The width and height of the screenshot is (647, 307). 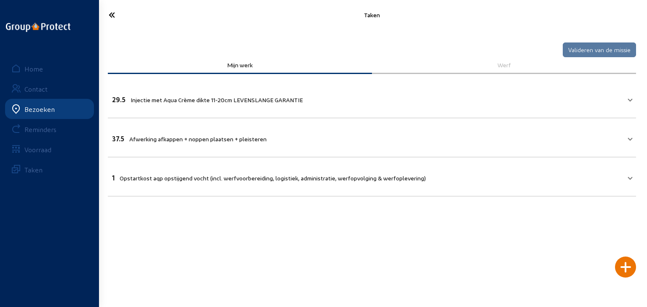 I want to click on div: Bezoeken, so click(x=40, y=109).